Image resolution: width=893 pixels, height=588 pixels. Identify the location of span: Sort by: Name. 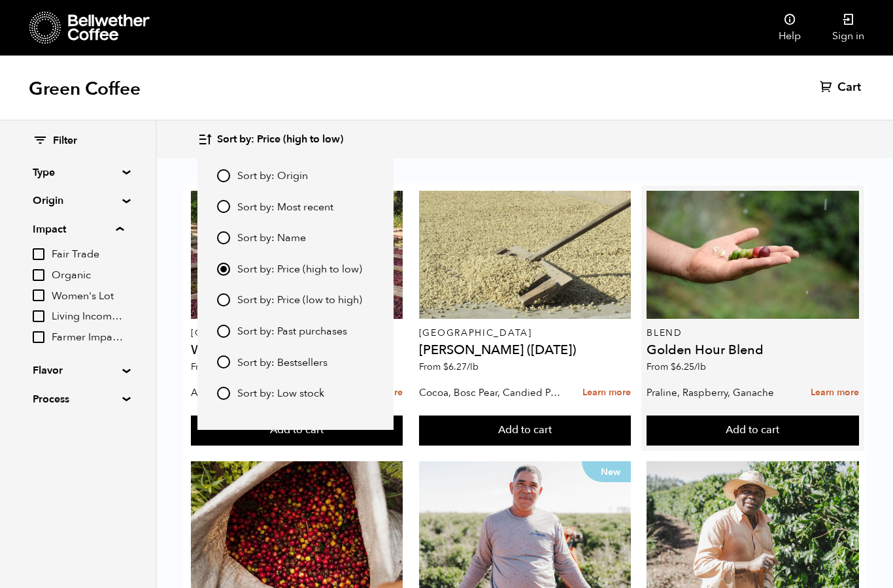
(271, 239).